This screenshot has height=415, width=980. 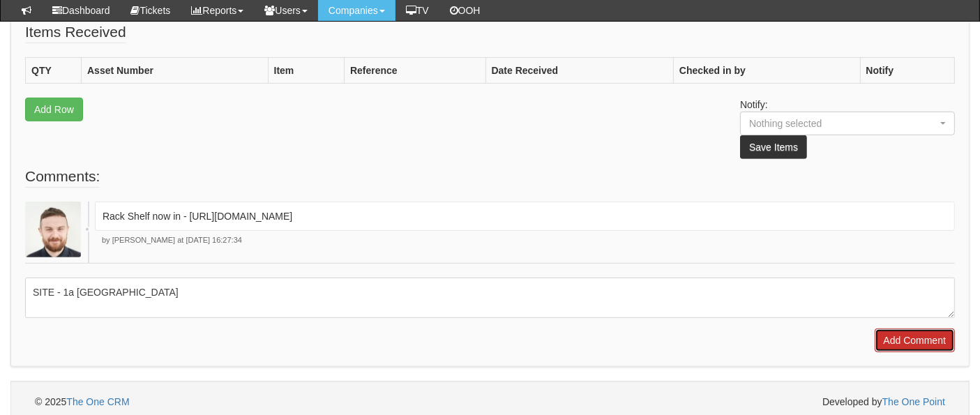 What do you see at coordinates (847, 128) in the screenshot?
I see `p: Notify:` at bounding box center [847, 128].